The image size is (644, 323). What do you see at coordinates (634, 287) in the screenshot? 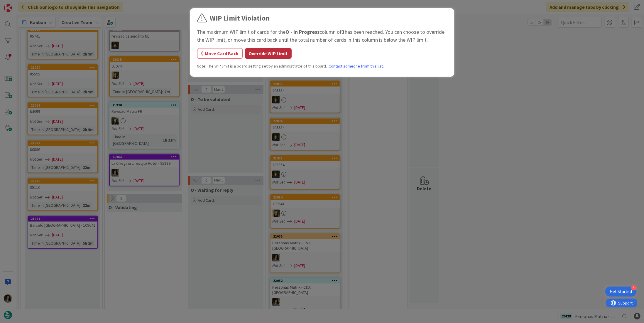
I see `div: 4` at bounding box center [634, 287].